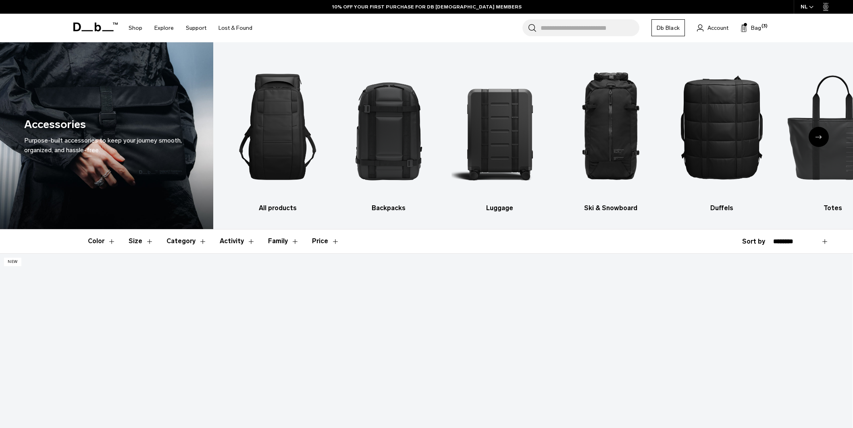 Image resolution: width=853 pixels, height=428 pixels. I want to click on h3: Ski & Snowboard, so click(611, 208).